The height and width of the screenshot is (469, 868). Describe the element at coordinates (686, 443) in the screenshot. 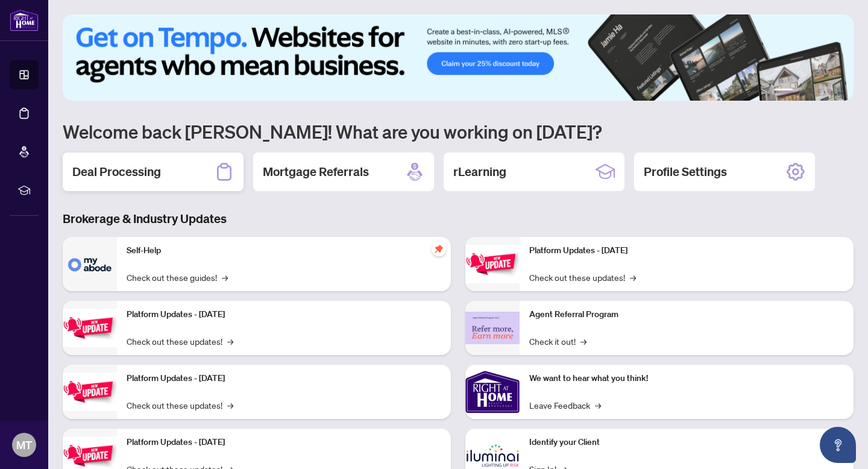

I see `p: Identify your Client` at that location.